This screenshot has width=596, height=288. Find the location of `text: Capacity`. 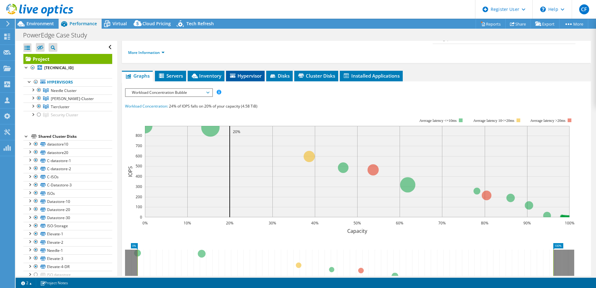

text: Capacity is located at coordinates (357, 231).